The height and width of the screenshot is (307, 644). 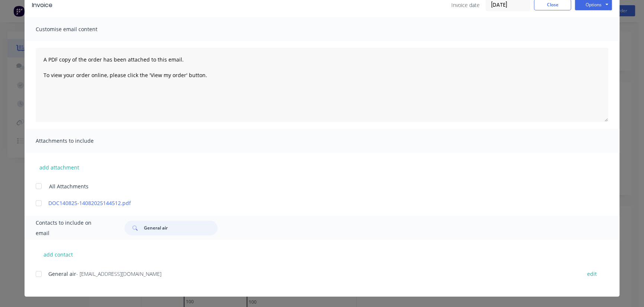 What do you see at coordinates (71, 228) in the screenshot?
I see `span: Contacts to include on email` at bounding box center [71, 228].